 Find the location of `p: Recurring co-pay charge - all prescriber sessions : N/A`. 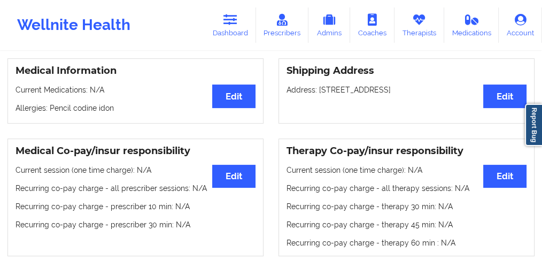

p: Recurring co-pay charge - all prescriber sessions : N/A is located at coordinates (135, 188).